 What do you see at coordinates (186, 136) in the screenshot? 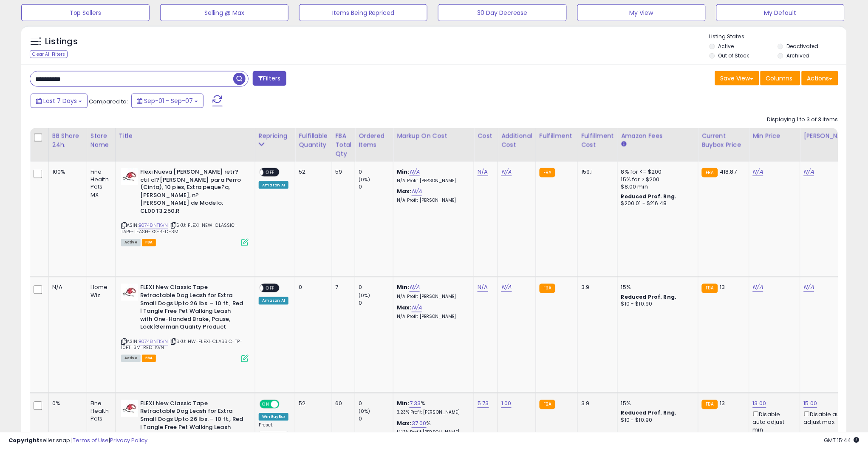
I see `div: Title` at bounding box center [186, 136].